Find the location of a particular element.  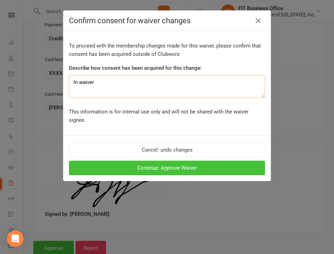

label: Describe how consent has been acquired for this change: is located at coordinates (135, 68).